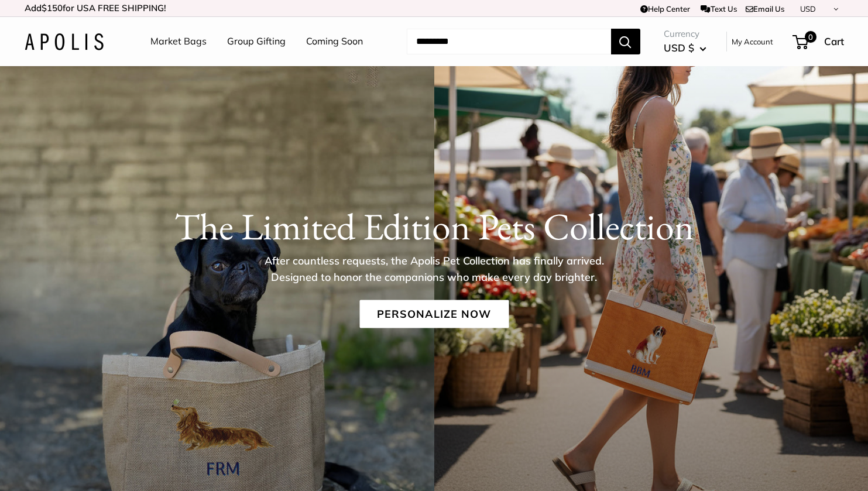  Describe the element at coordinates (834, 41) in the screenshot. I see `span: Cart` at that location.